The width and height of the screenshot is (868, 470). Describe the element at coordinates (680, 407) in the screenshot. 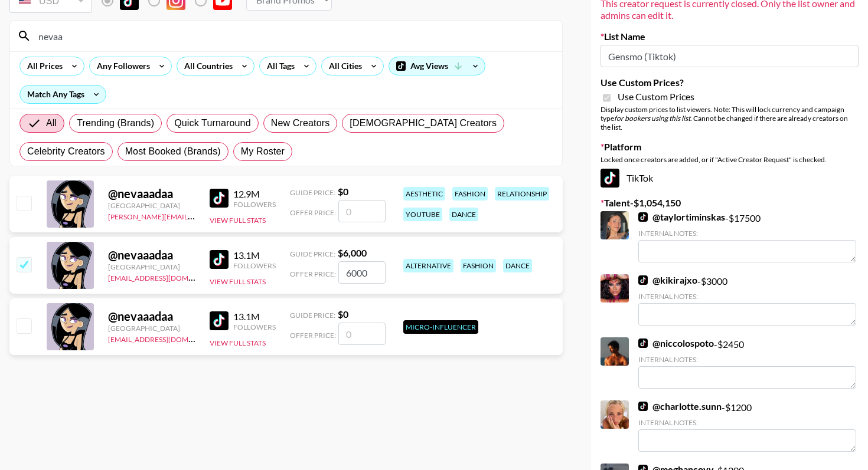

I see `a: @charlotte.sunn` at that location.